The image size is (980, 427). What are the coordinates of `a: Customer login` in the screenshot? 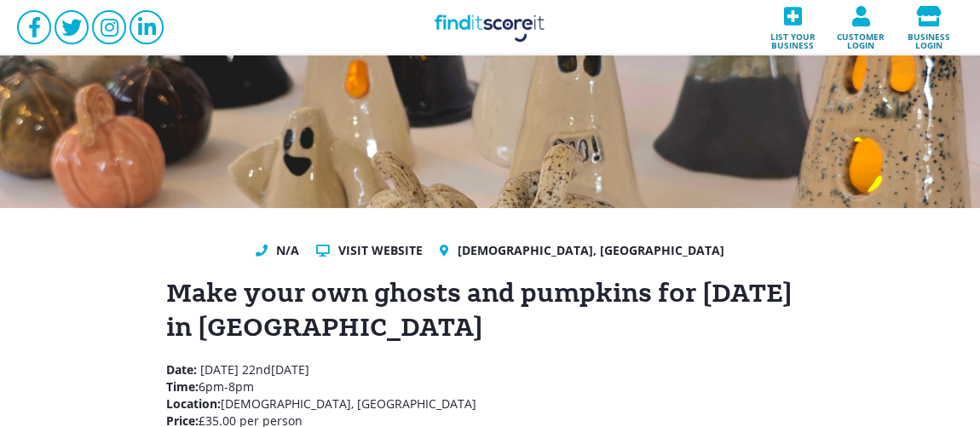 It's located at (860, 27).